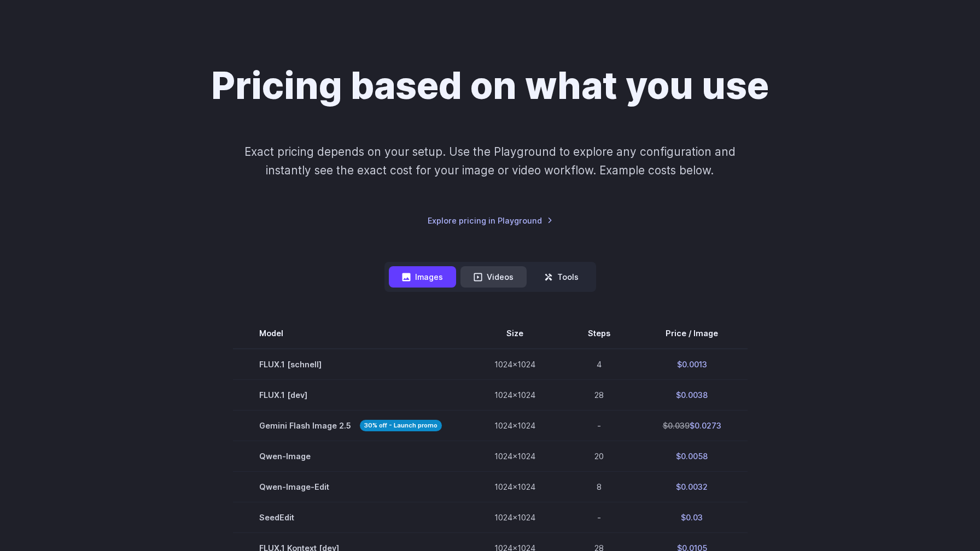 The height and width of the screenshot is (551, 980). Describe the element at coordinates (350, 487) in the screenshot. I see `td: Qwen-Image-Edit` at that location.